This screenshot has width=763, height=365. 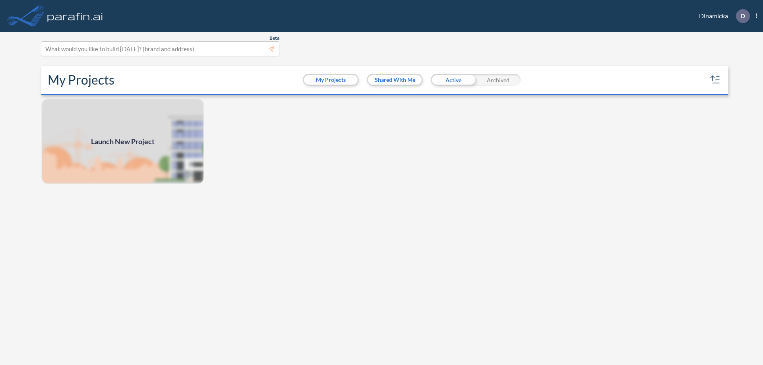 I want to click on img: add, so click(x=123, y=141).